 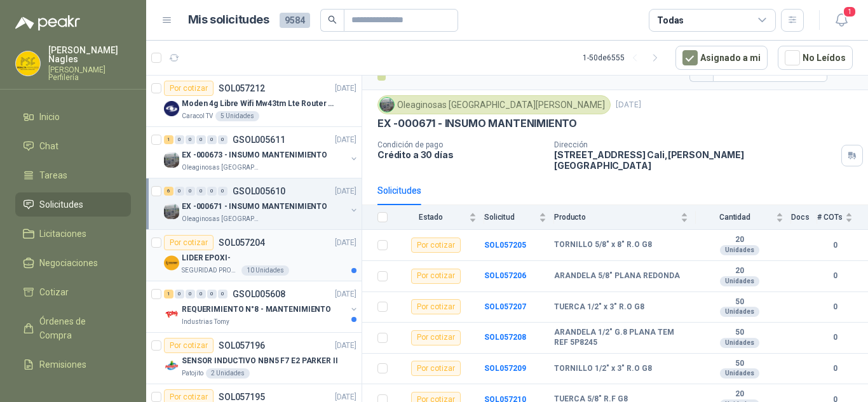 I want to click on b: SOL057205, so click(x=505, y=245).